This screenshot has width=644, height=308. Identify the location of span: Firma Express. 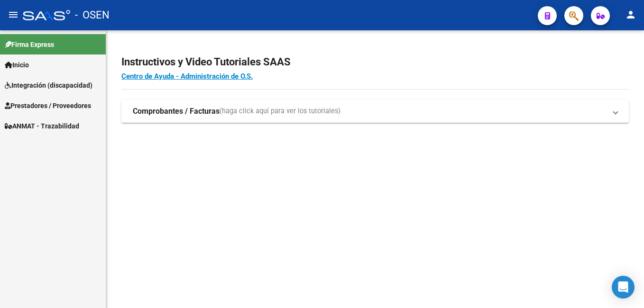
(29, 45).